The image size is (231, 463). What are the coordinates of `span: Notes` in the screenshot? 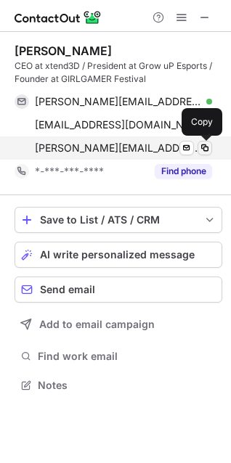 It's located at (127, 385).